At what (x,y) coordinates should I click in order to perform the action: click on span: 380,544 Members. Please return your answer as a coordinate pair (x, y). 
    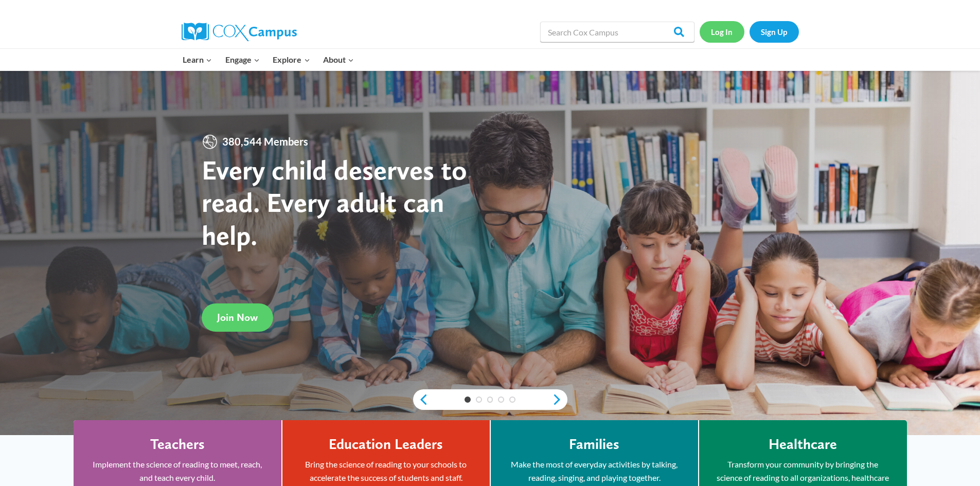
    Looking at the image, I should click on (265, 142).